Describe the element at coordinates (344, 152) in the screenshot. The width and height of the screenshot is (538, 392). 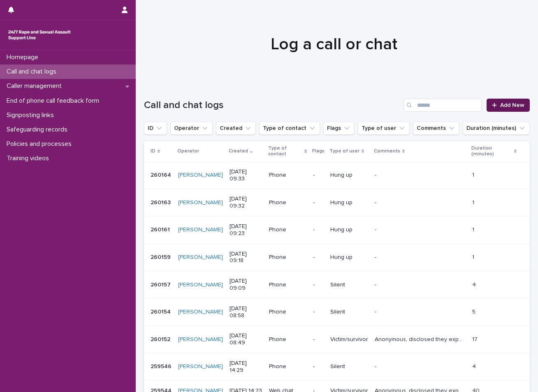
I see `p: Type of user` at that location.